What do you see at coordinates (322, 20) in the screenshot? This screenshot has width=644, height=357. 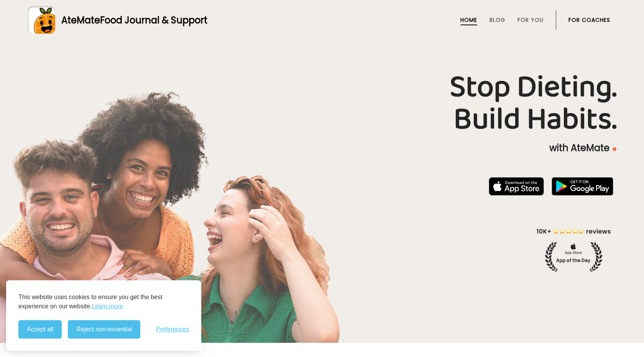 I see `a: AteMateFood Journal & Support` at bounding box center [322, 20].